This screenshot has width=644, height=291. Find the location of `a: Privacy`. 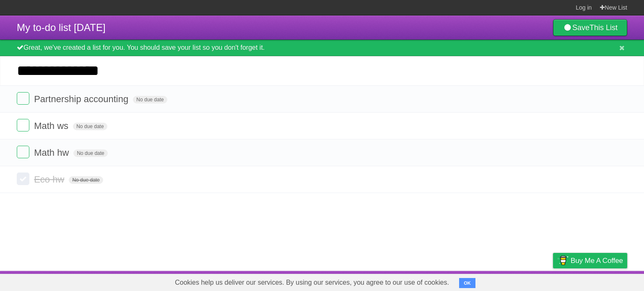

a: Privacy is located at coordinates (553, 281).